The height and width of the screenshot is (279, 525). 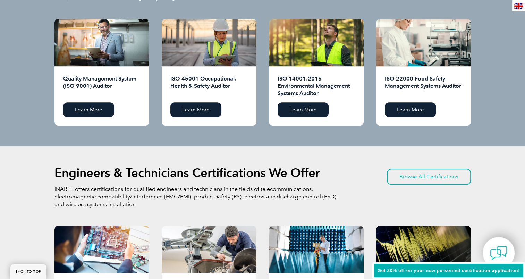 What do you see at coordinates (102, 86) in the screenshot?
I see `h2: Quality Management System (ISO 9001) Auditor` at bounding box center [102, 86].